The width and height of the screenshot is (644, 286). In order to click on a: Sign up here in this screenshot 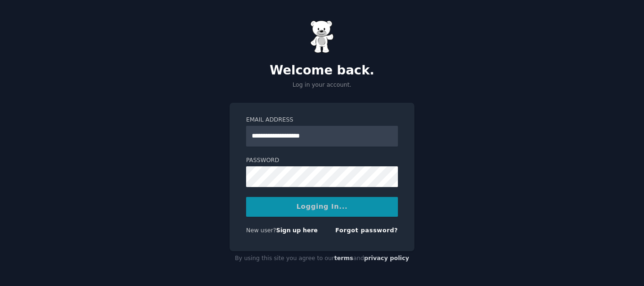, I will do `click(297, 231)`.